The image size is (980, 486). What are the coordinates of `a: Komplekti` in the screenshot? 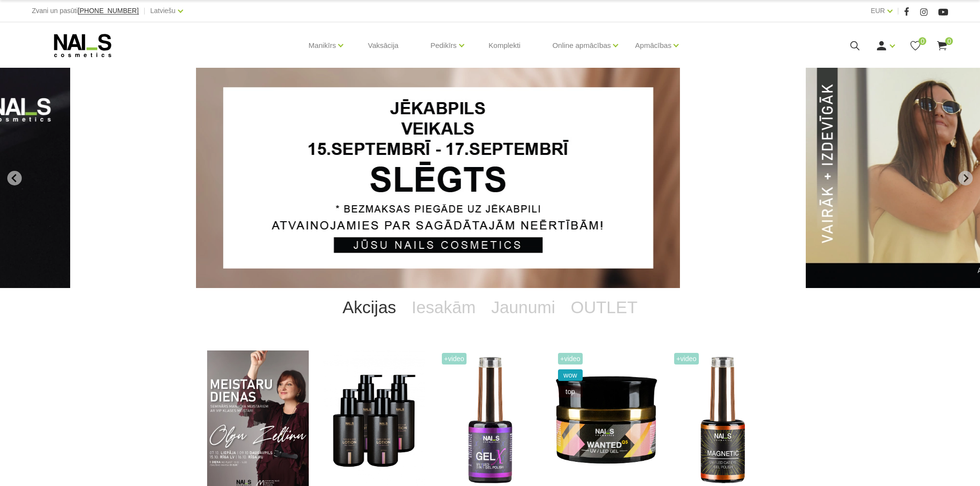 It's located at (505, 46).